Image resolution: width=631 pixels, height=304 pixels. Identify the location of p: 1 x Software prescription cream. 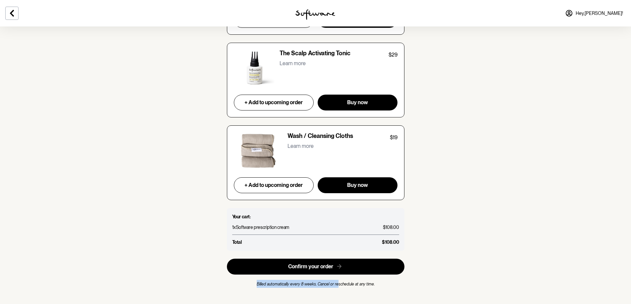
(260, 227).